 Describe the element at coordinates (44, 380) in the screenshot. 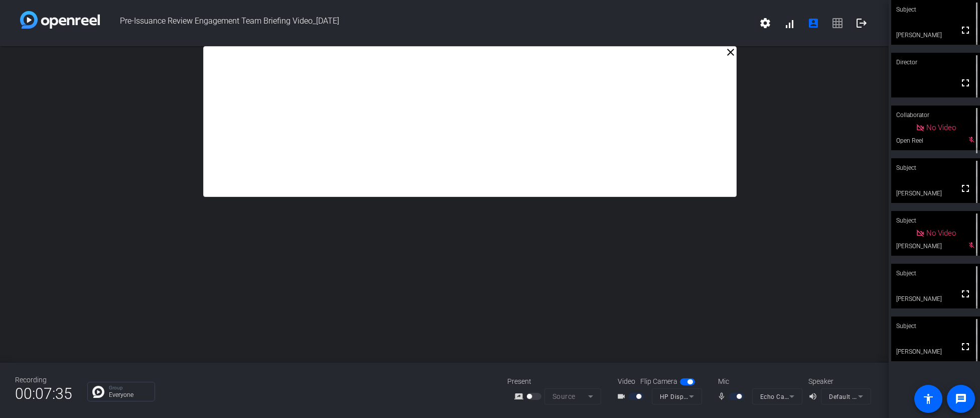

I see `div: Recording` at that location.